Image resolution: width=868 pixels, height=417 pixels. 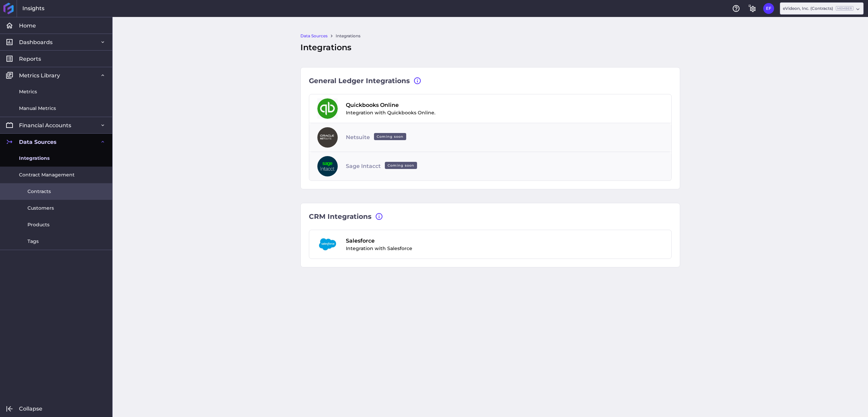 I want to click on span: Manual Metrics, so click(x=37, y=108).